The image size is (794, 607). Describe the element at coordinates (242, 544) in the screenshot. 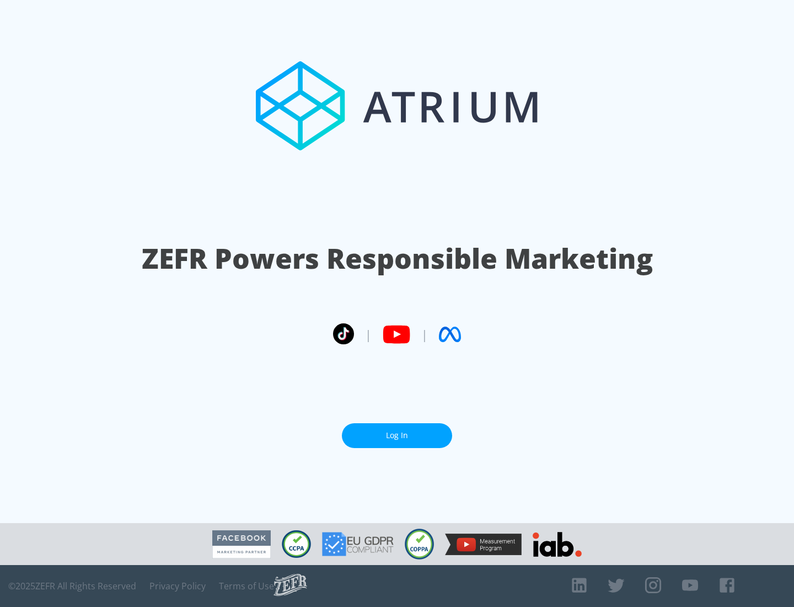

I see `img: Facebook Marketing Partner` at that location.